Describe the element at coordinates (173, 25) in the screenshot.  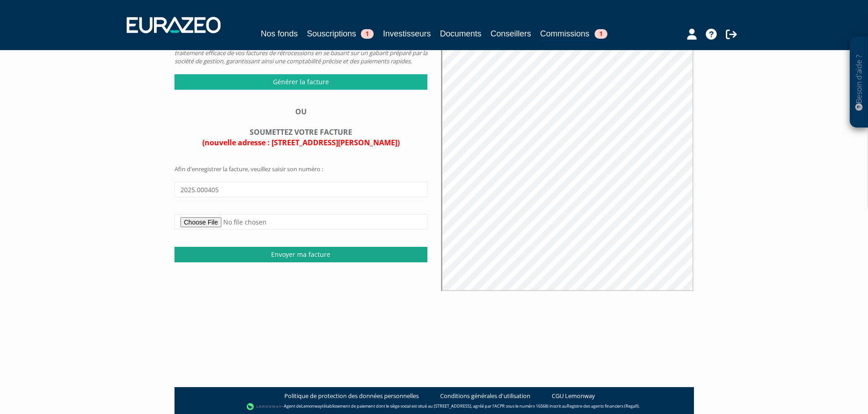
I see `img: 1732889491-logotype_eurazeo_blanc_rvb.png` at that location.